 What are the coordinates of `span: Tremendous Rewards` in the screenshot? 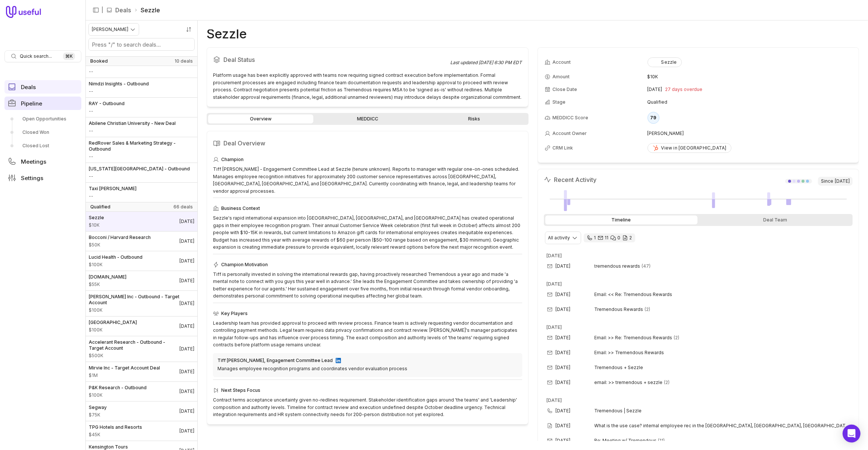 It's located at (619, 309).